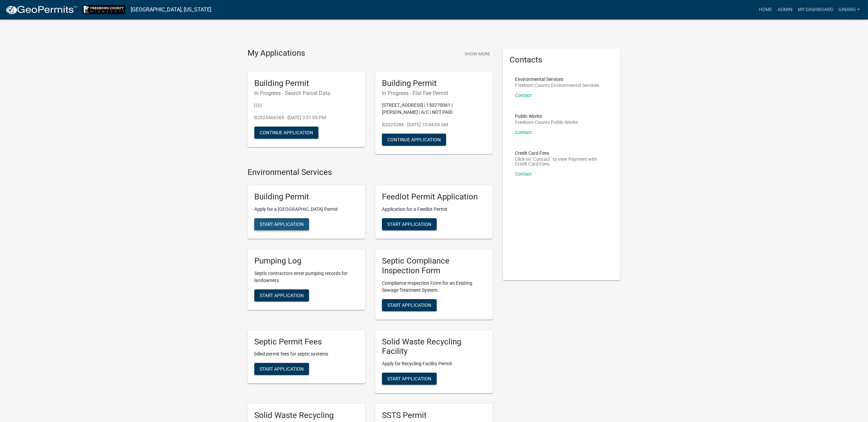 The height and width of the screenshot is (422, 868). Describe the element at coordinates (765, 10) in the screenshot. I see `a: Home` at that location.